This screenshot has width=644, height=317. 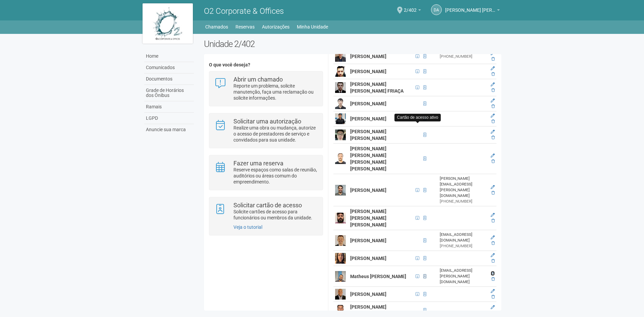 I want to click on a: Ramais, so click(x=169, y=107).